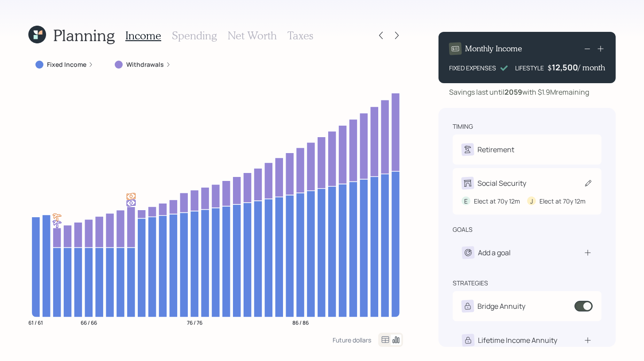 This screenshot has height=361, width=644. What do you see at coordinates (466, 201) in the screenshot?
I see `div: E` at bounding box center [466, 201].